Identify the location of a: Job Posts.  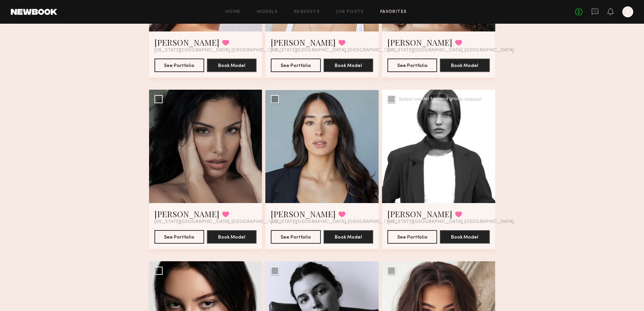
(350, 12).